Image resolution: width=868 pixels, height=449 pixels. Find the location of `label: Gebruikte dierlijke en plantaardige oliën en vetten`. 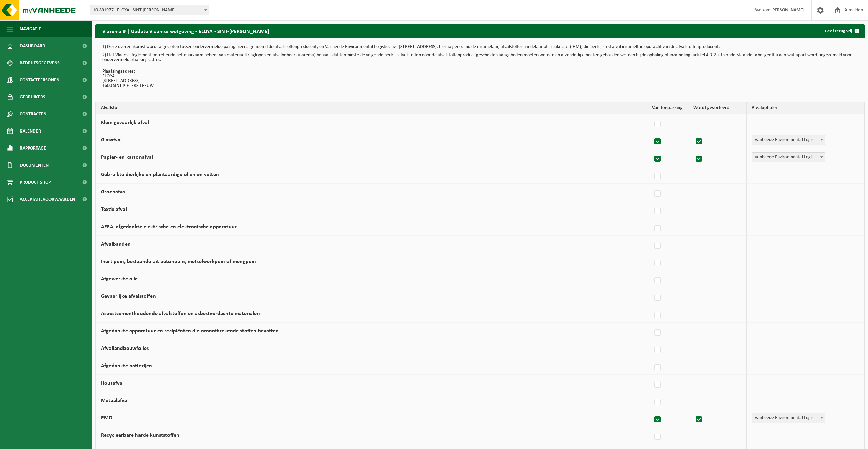

label: Gebruikte dierlijke en plantaardige oliën en vetten is located at coordinates (160, 175).